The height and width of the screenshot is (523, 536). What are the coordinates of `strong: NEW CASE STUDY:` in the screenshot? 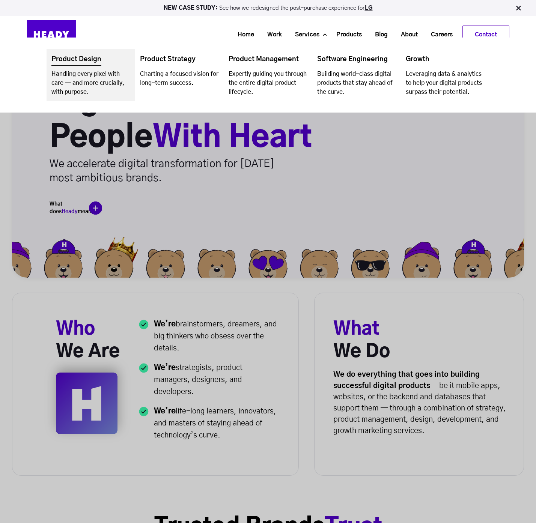 It's located at (192, 8).